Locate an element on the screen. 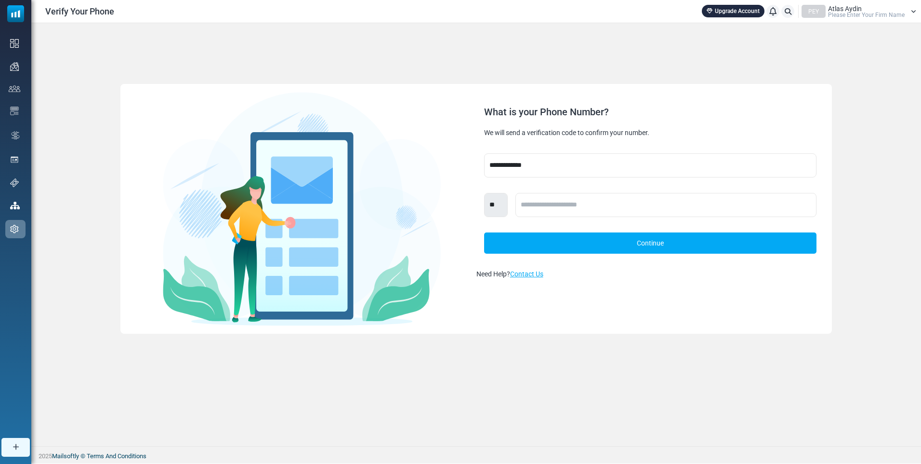  img: dashboard-icon.svg is located at coordinates (14, 43).